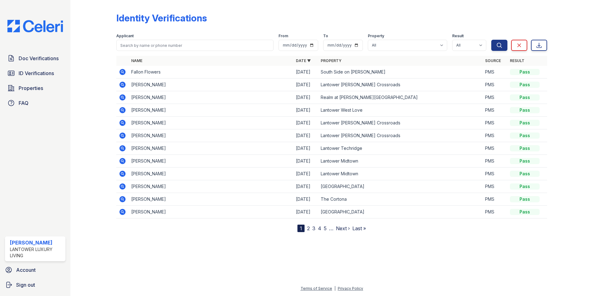 The height and width of the screenshot is (296, 593). Describe the element at coordinates (35, 88) in the screenshot. I see `a: Properties` at that location.